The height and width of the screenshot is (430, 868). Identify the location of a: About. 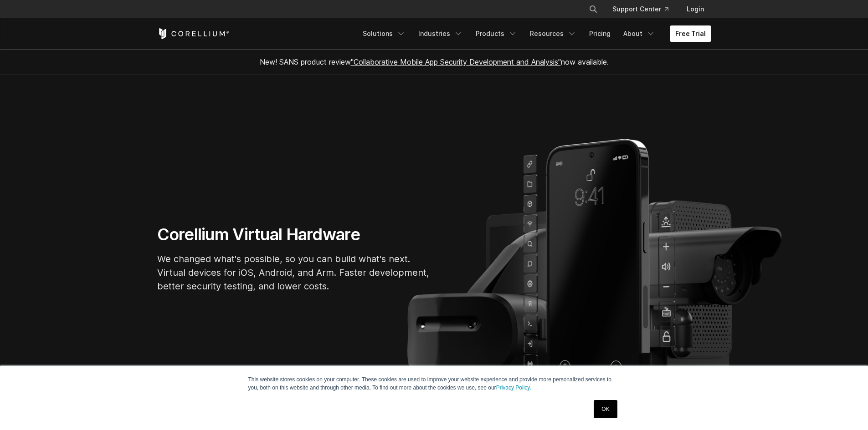
(639, 34).